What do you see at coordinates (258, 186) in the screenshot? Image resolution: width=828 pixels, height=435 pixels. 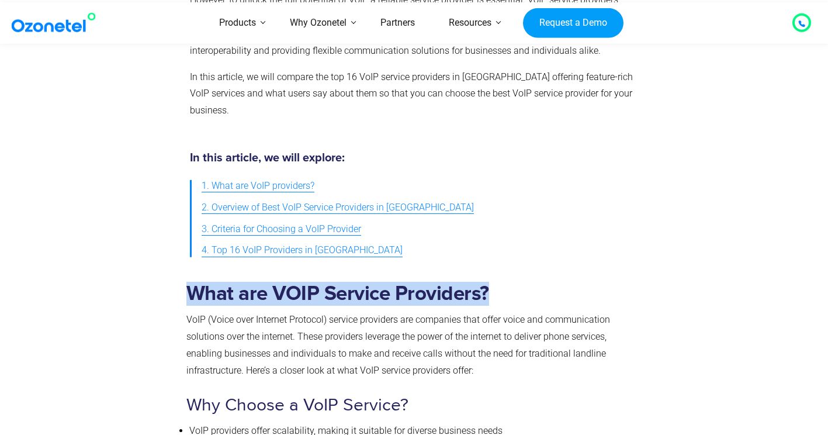 I see `span: 1. What are VoIP providers?` at bounding box center [258, 186].